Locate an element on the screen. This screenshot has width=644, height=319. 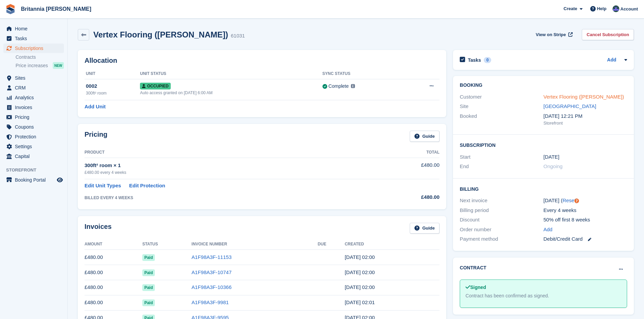
div: Booked is located at coordinates (501, 120).